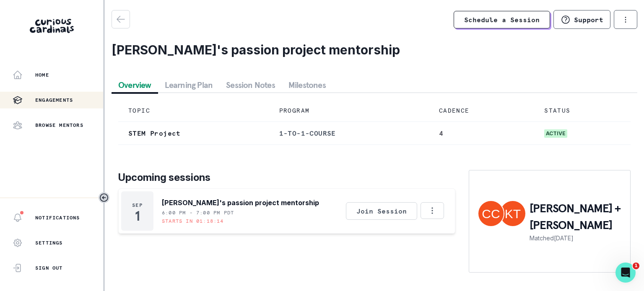 This screenshot has height=291, width=644. Describe the element at coordinates (287, 178) in the screenshot. I see `p: Upcoming sessions` at that location.